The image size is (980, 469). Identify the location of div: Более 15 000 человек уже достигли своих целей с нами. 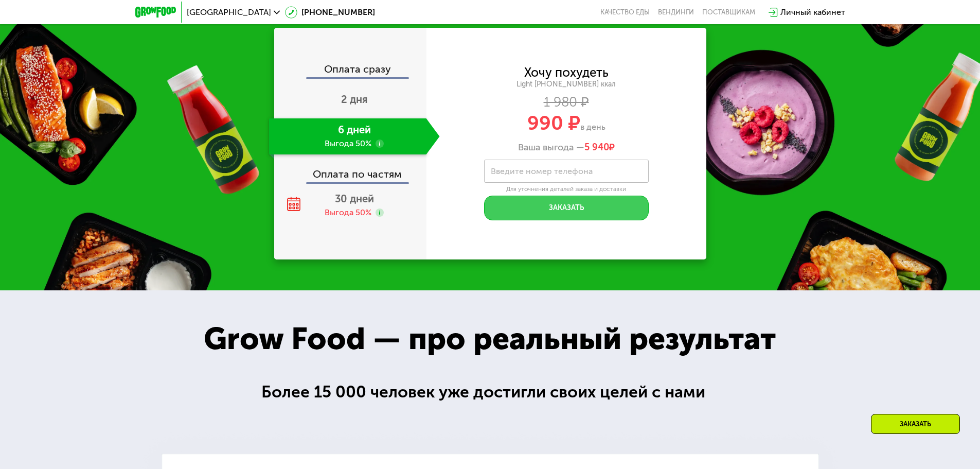
(490, 392).